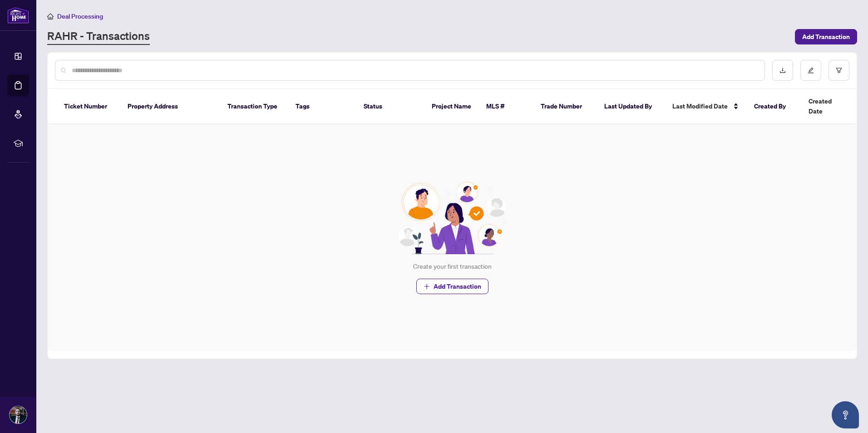  What do you see at coordinates (390, 107) in the screenshot?
I see `th: Status` at bounding box center [390, 107].